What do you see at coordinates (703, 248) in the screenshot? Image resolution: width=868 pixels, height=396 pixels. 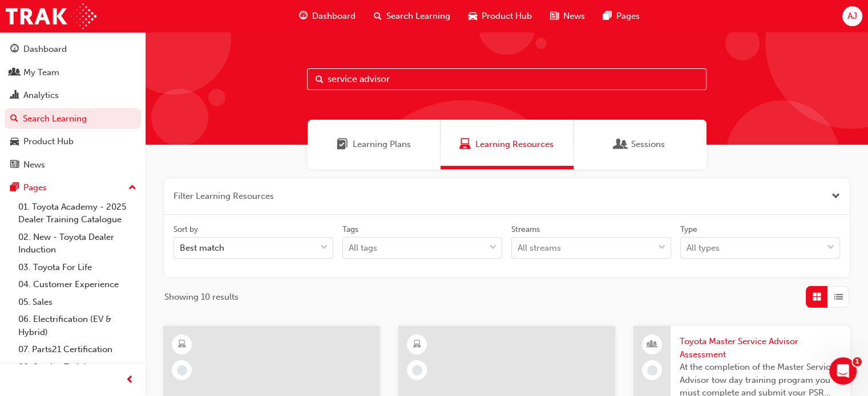 I see `div: All types` at bounding box center [703, 248].